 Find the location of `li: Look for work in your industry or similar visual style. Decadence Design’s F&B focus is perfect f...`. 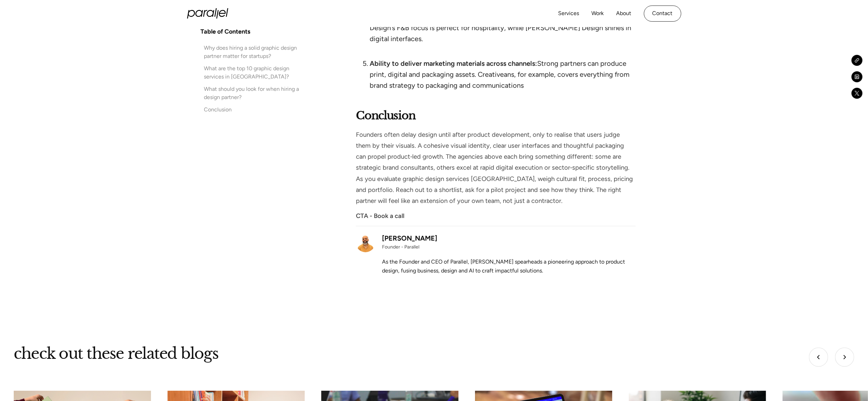

li: Look for work in your industry or similar visual style. Decadence Design’s F&B focus is perfect f... is located at coordinates (502, 33).